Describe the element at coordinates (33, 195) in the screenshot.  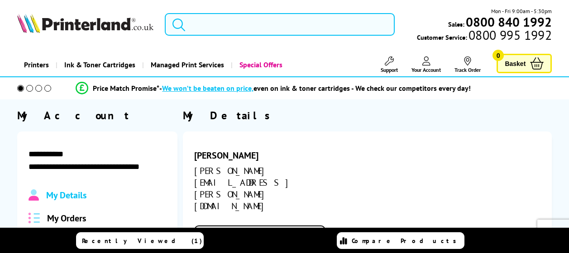
I see `img: Profile.svg` at that location.